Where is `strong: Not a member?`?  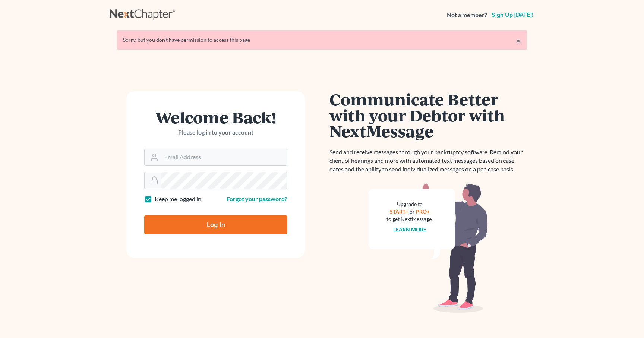 strong: Not a member? is located at coordinates (467, 15).